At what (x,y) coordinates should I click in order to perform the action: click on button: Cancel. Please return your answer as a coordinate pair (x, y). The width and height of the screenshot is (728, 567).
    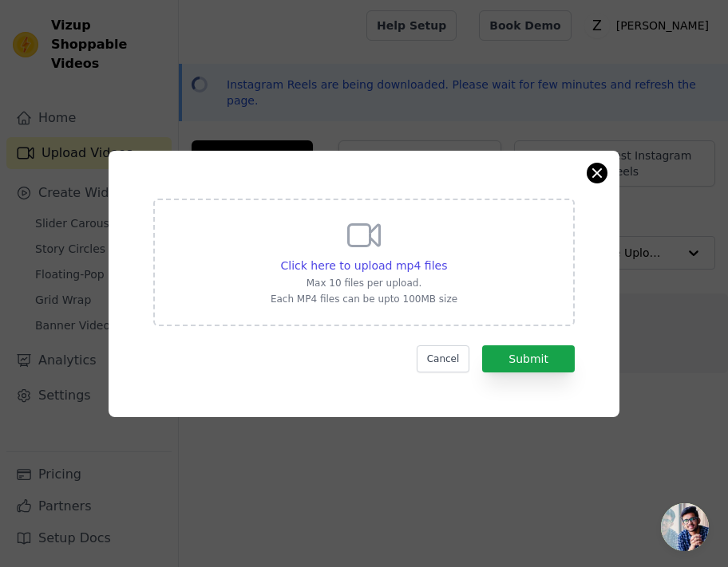
    Looking at the image, I should click on (443, 359).